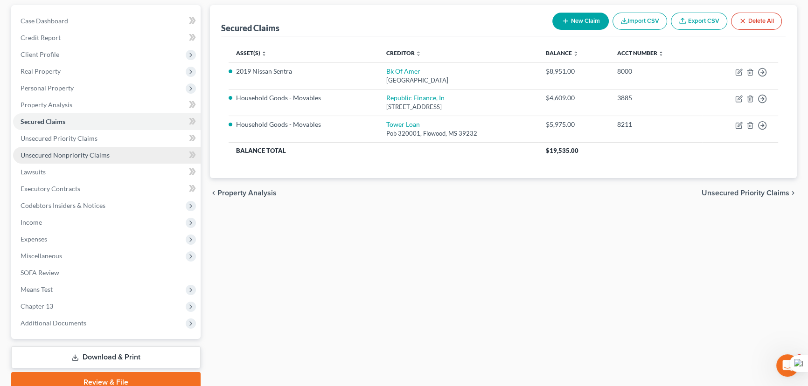 This screenshot has height=386, width=808. What do you see at coordinates (800, 358) in the screenshot?
I see `span: 4` at bounding box center [800, 358].